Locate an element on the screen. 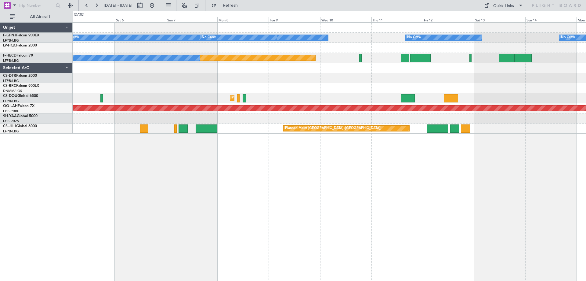 The width and height of the screenshot is (586, 281). span: F-GPNJ is located at coordinates (9, 35).